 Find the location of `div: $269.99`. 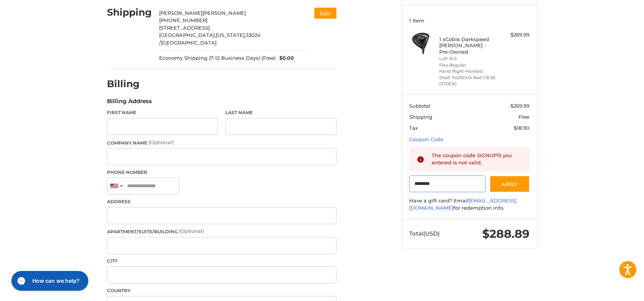

div: $269.99 is located at coordinates (514, 35).